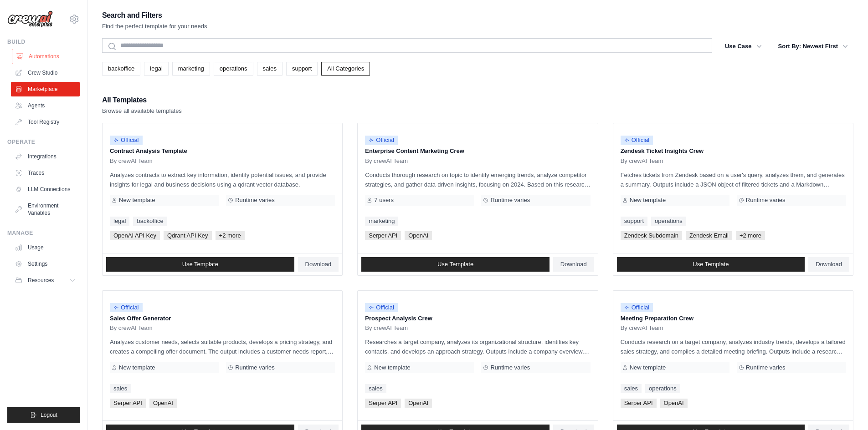  What do you see at coordinates (222, 151) in the screenshot?
I see `p: Contract Analysis Template` at bounding box center [222, 151].